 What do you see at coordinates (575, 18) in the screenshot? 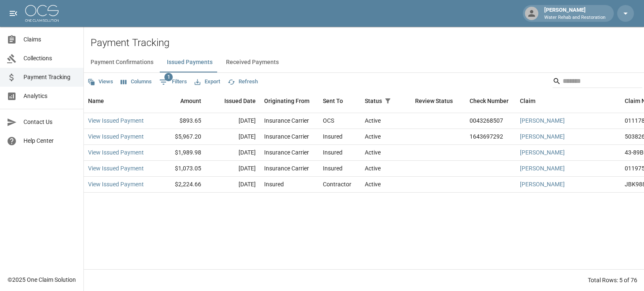
I see `p: Water Rehab and Restoration` at bounding box center [575, 18].